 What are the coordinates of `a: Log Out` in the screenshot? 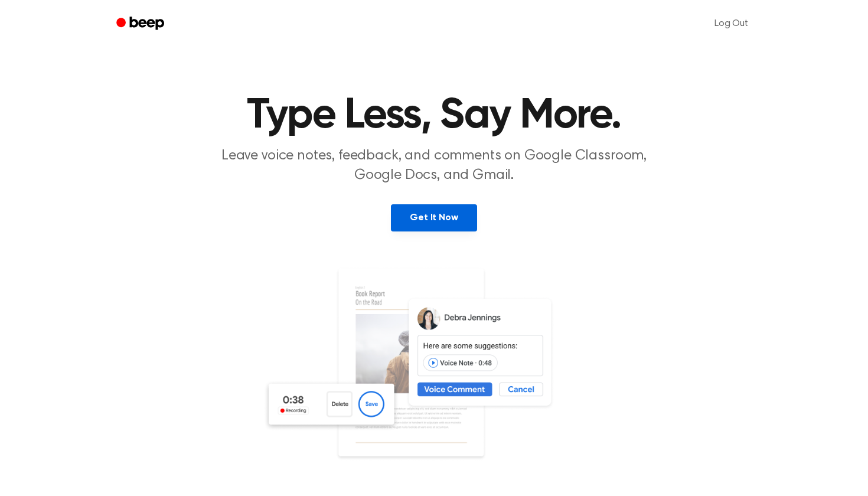 It's located at (731, 24).